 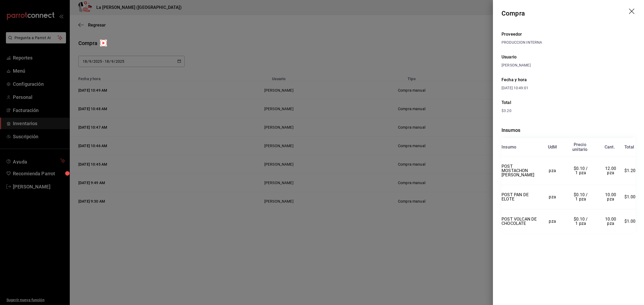 I want to click on span: $1.20, so click(x=630, y=170).